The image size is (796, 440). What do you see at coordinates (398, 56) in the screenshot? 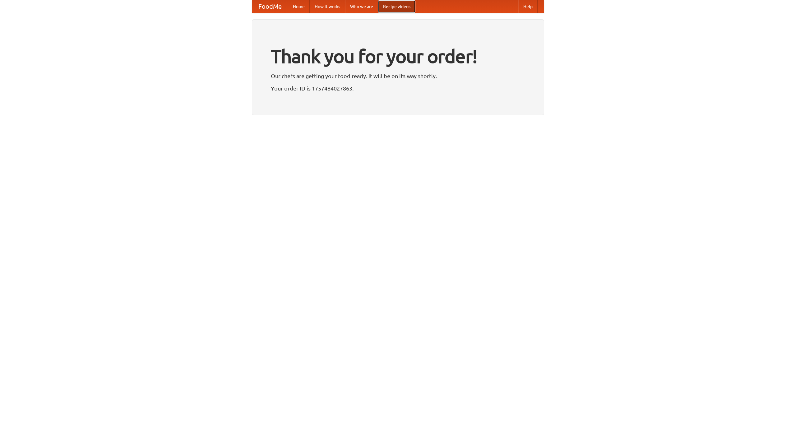
I see `h1: Thank you for your order!` at bounding box center [398, 56].